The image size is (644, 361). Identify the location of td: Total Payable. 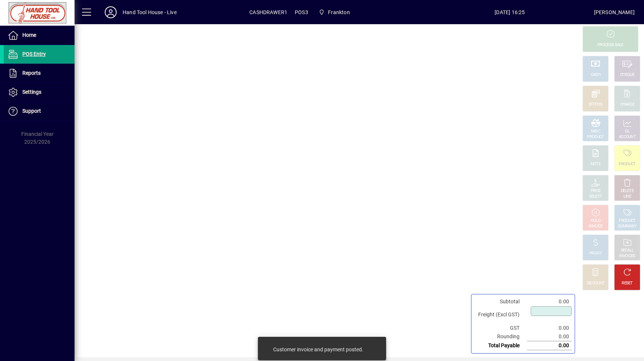
(500, 345).